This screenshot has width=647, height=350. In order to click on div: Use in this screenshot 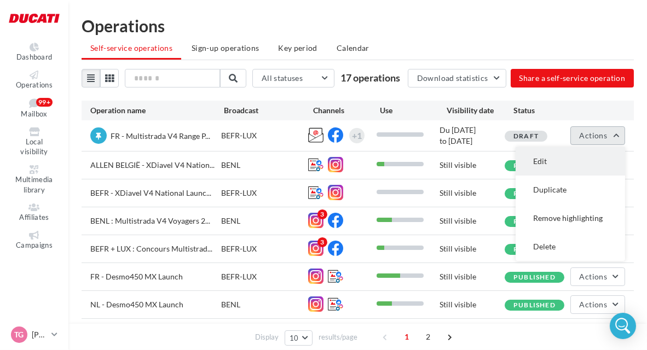, I will do `click(413, 110)`.